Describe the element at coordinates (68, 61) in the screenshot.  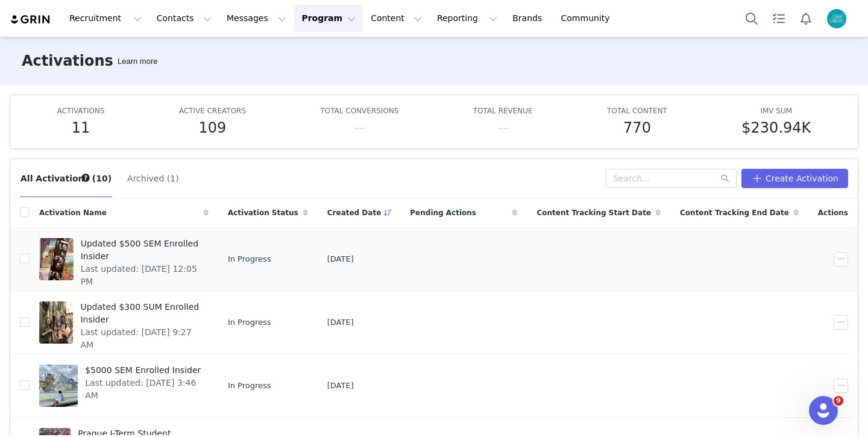
I see `h3: Activations` at that location.